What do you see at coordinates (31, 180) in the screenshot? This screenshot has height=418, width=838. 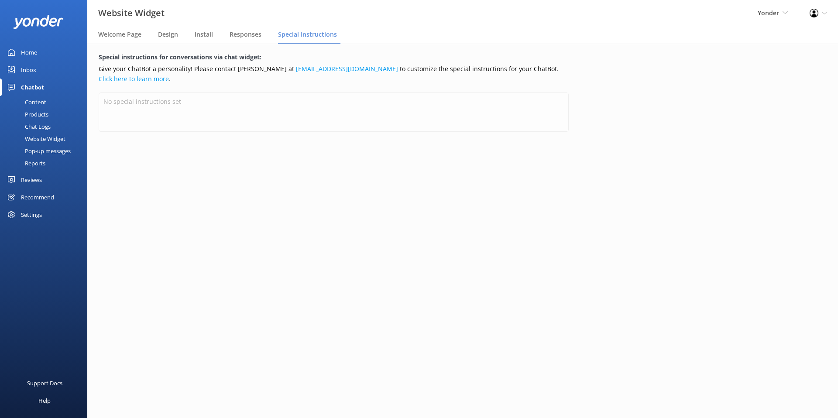 I see `div: Reviews` at bounding box center [31, 180].